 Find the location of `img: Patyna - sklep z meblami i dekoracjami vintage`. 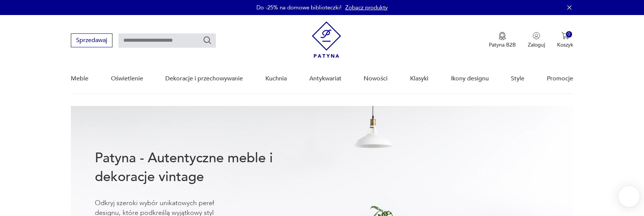

img: Patyna - sklep z meblami i dekoracjami vintage is located at coordinates (326, 39).